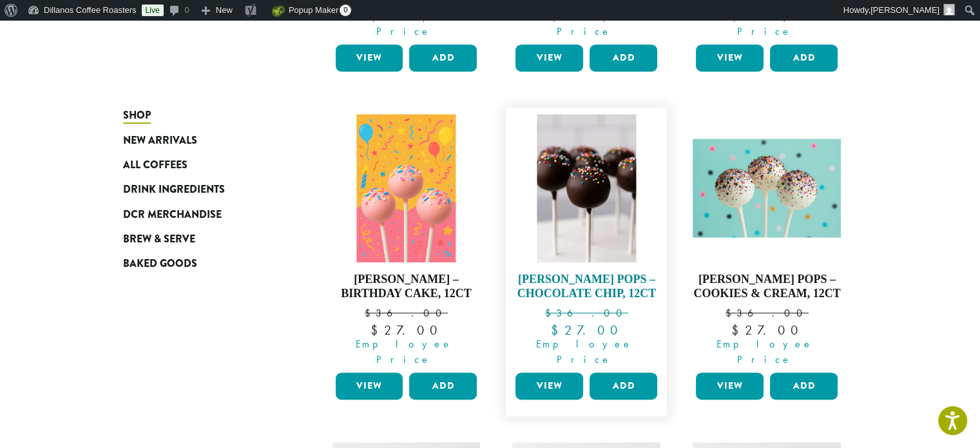 This screenshot has height=448, width=980. What do you see at coordinates (160, 141) in the screenshot?
I see `span: New Arrivals` at bounding box center [160, 141].